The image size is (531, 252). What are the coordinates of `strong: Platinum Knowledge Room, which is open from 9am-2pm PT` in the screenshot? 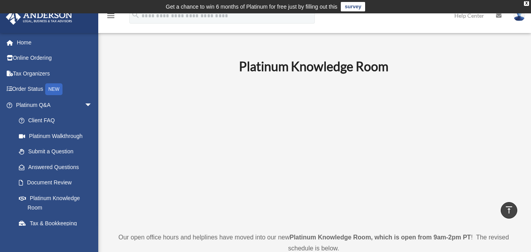 It's located at (380, 237).